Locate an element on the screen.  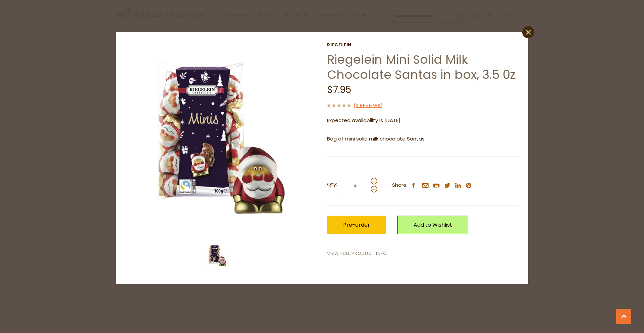
p: Bag of mini solid milk chocolate Santas is located at coordinates (423, 139).